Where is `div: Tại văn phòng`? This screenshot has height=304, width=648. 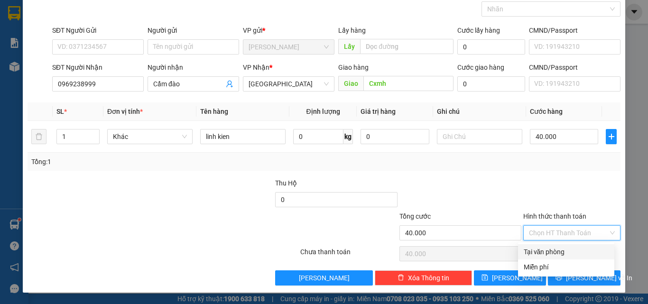
div: Tại văn phòng is located at coordinates (566, 252).